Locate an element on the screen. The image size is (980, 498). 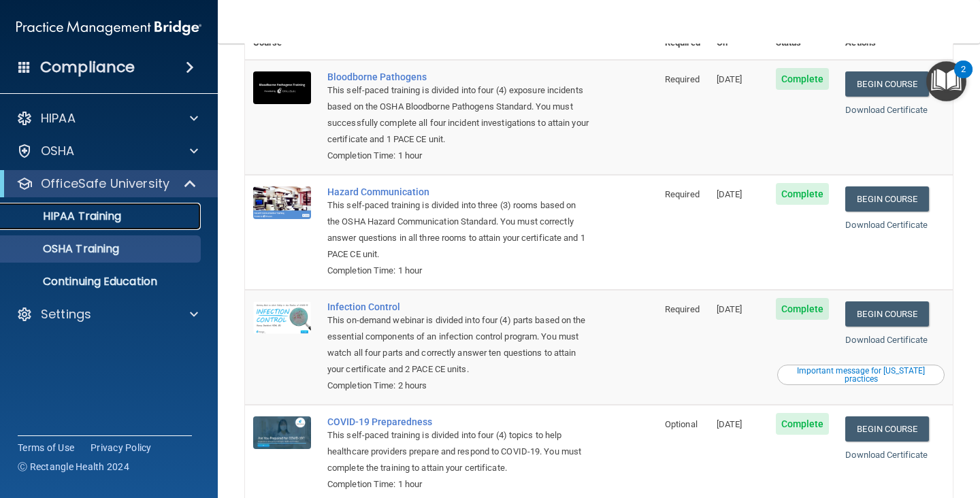
div: This self-paced training is divided into three (3) rooms based on the OSHA Hazard Communication S... is located at coordinates (458, 230).